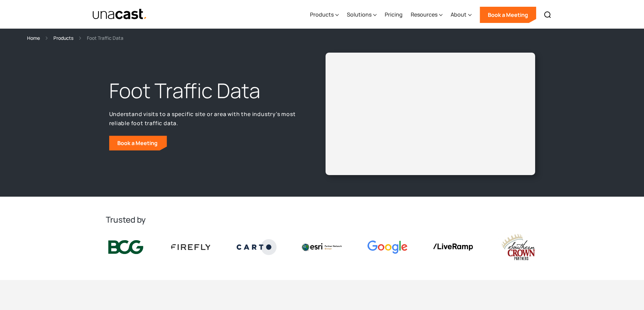 This screenshot has height=310, width=644. What do you see at coordinates (205, 118) in the screenshot?
I see `p: Understand visits to a specific site or area with the industry’s most reliable foot traffic data.` at bounding box center [205, 118].